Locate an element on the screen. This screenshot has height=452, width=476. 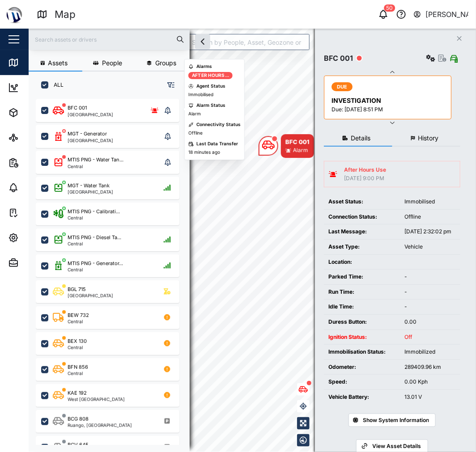
div: 289409.96 km is located at coordinates (429, 367).